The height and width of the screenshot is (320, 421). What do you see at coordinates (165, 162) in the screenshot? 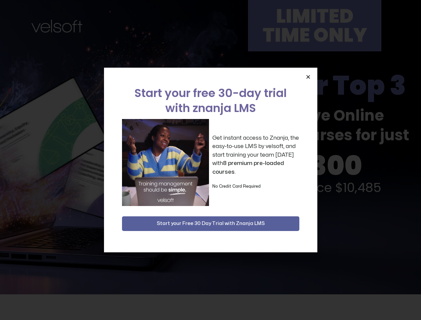
I see `img: a woman sitting at her laptop dancing` at bounding box center [165, 162].